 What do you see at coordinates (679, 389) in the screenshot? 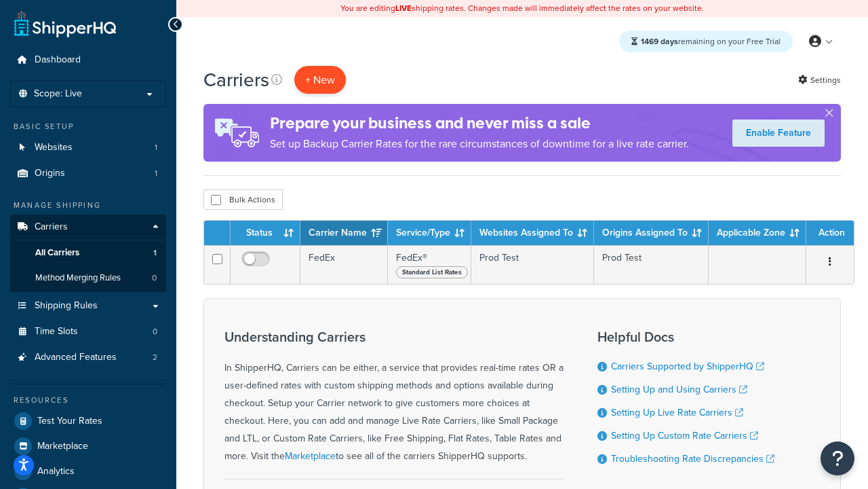
I see `a: Setting Up and Using Carriers` at bounding box center [679, 389].